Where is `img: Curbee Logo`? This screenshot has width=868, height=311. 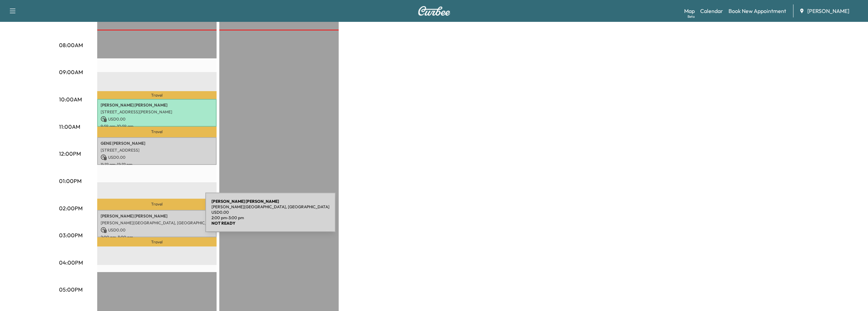 img: Curbee Logo is located at coordinates (434, 11).